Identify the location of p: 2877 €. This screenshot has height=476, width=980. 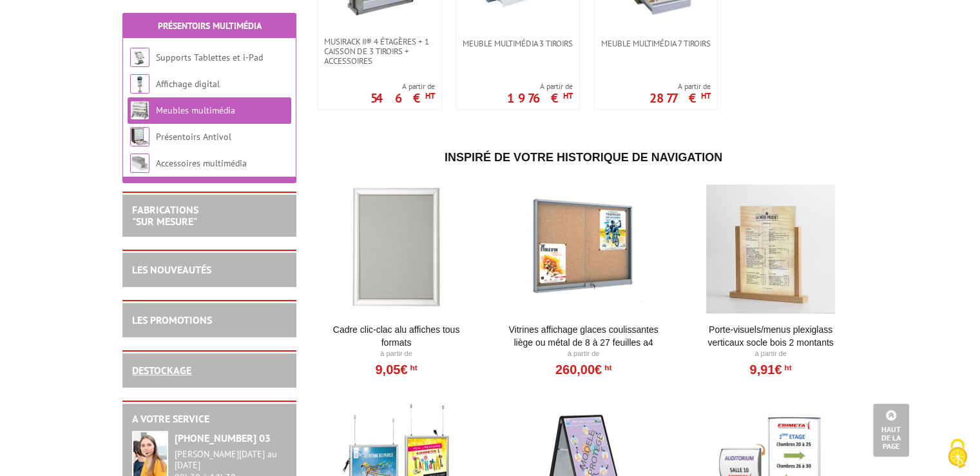
(680, 98).